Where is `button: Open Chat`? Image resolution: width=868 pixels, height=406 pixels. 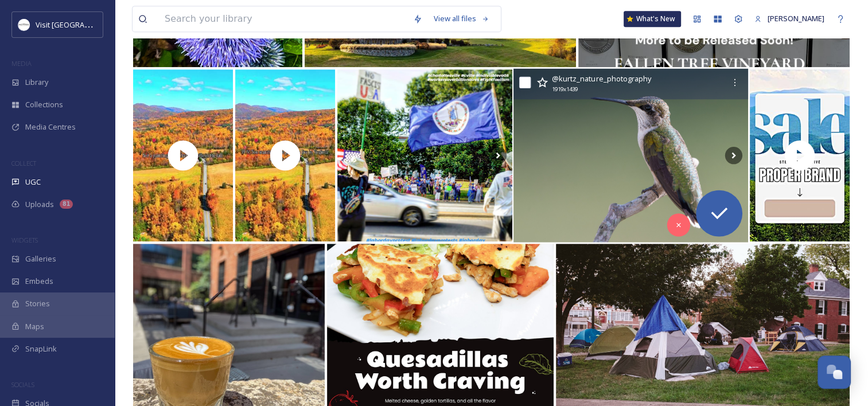
button: Open Chat is located at coordinates (834, 372).